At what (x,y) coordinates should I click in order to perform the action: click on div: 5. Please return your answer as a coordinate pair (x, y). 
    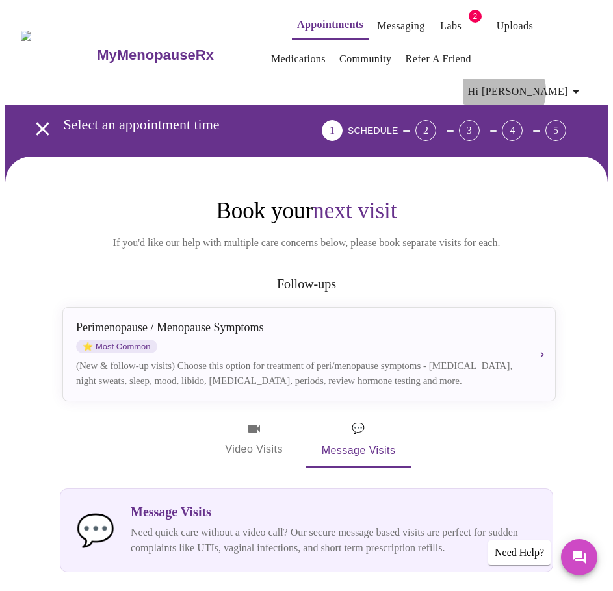
    Looking at the image, I should click on (556, 131).